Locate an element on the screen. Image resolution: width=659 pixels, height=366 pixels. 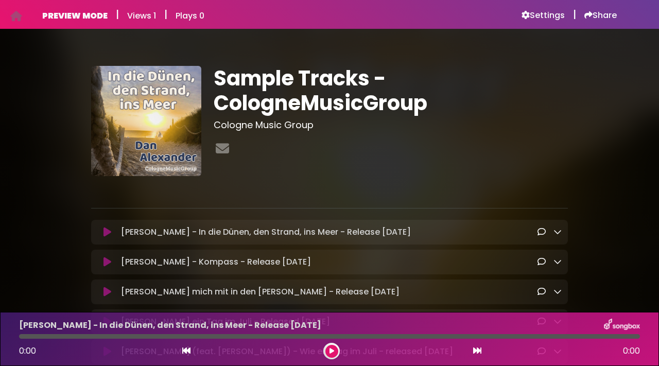
img: bgj7mgdFQGSuPvDuPcUW is located at coordinates (146, 121).